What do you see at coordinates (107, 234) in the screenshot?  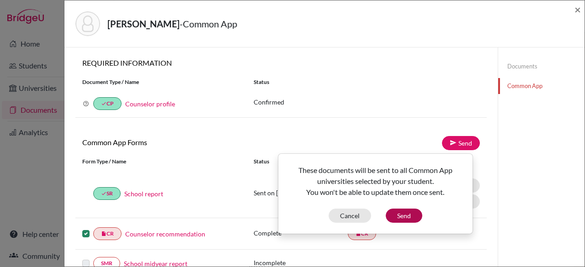 I see `a: insert_drive_fileCR` at bounding box center [107, 234].